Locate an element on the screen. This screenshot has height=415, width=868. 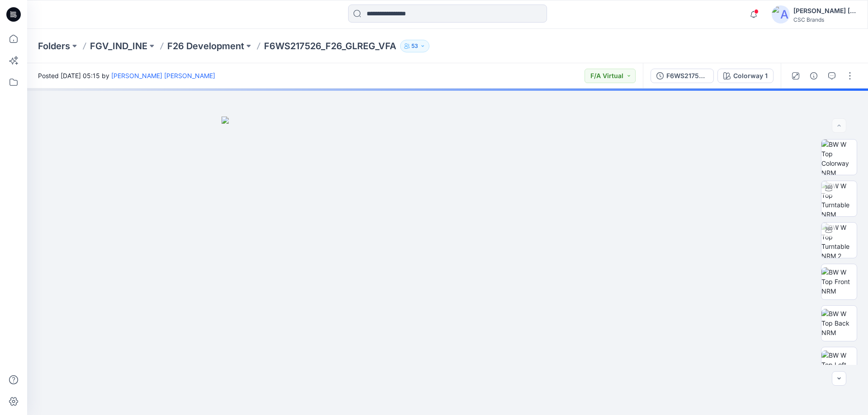
a: FGV_IND_INE is located at coordinates (118, 46).